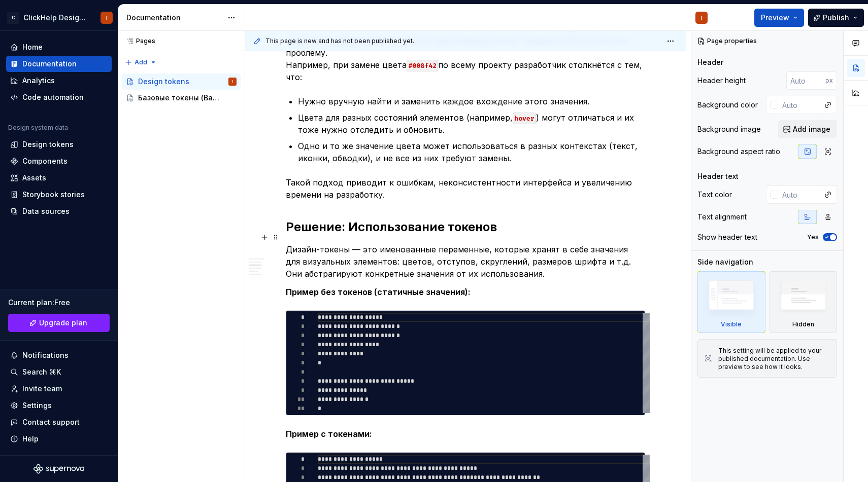 The width and height of the screenshot is (868, 482). I want to click on div: Code automation, so click(53, 97).